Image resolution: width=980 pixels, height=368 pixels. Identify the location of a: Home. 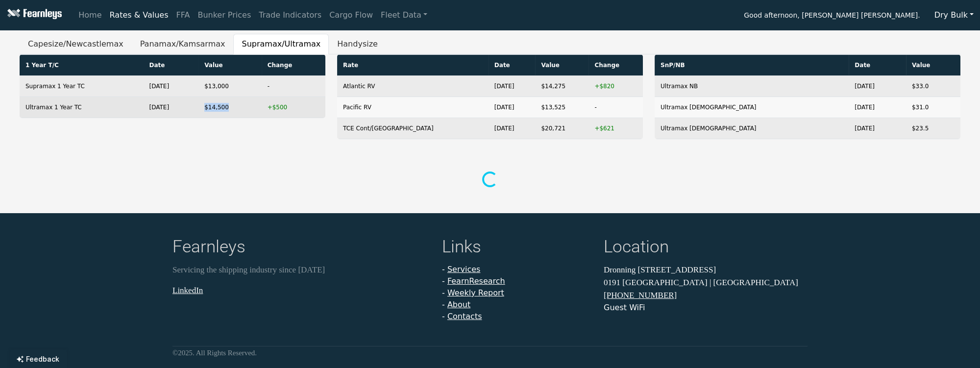
(90, 15).